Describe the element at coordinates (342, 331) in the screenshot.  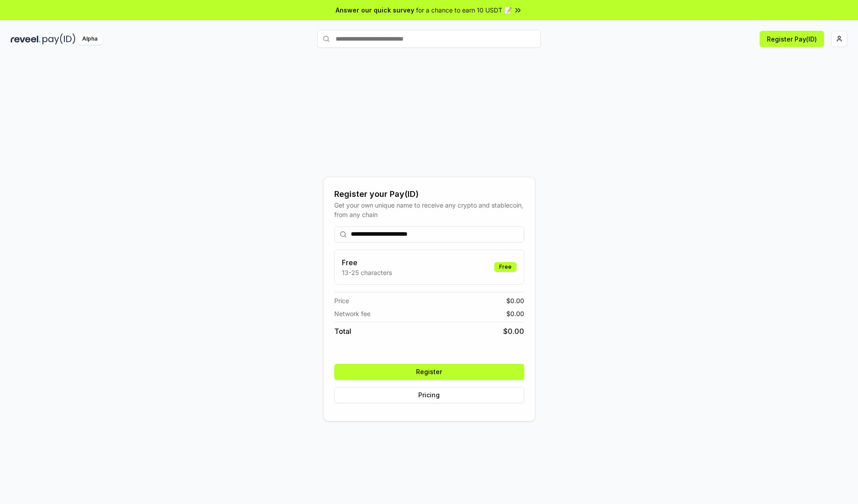
I see `span: Total` at that location.